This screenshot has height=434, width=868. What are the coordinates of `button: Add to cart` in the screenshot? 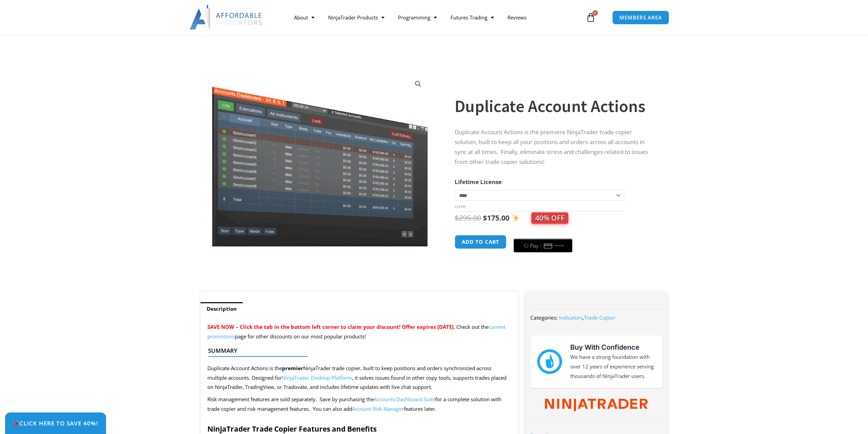 It's located at (480, 241).